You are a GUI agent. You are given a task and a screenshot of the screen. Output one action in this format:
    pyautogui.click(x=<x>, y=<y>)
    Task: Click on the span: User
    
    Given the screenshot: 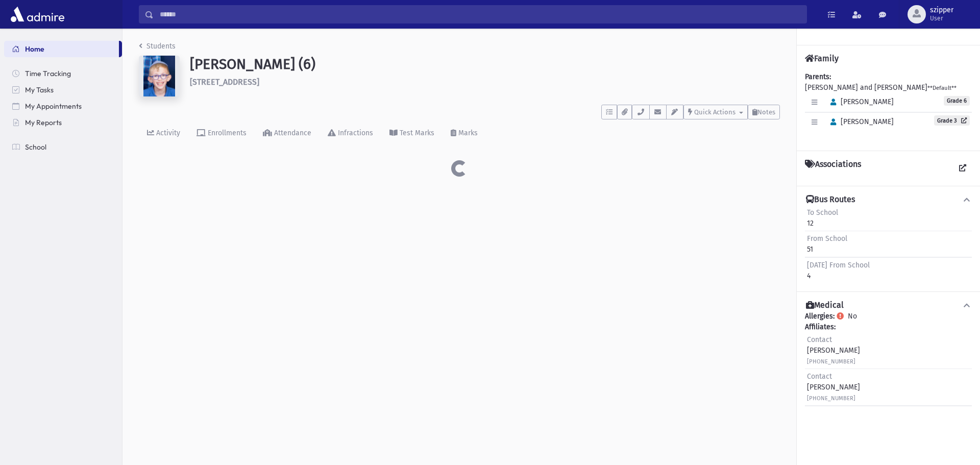 What is the action you would take?
    pyautogui.click(x=941, y=19)
    